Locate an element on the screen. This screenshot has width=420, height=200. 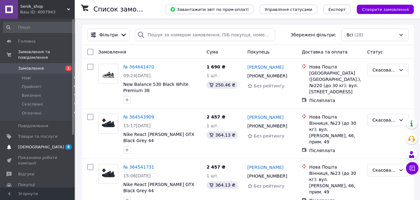
span: Збережені фільтри: is located at coordinates (314, 35).